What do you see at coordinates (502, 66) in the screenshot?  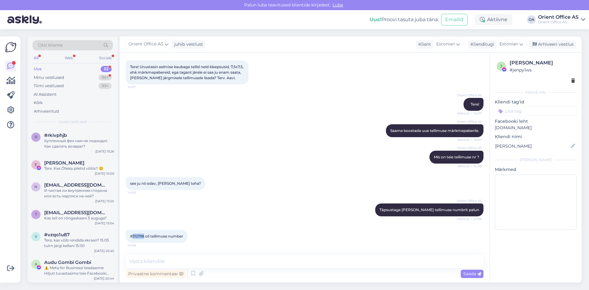 I see `span: j` at bounding box center [502, 66].